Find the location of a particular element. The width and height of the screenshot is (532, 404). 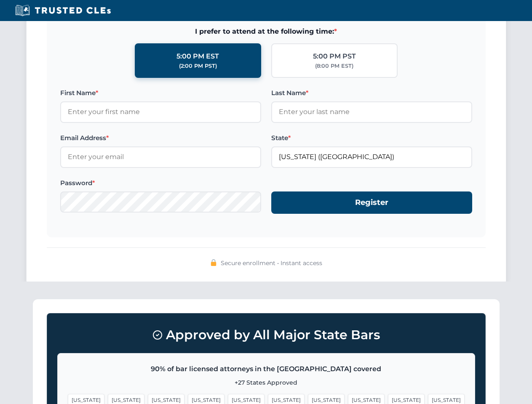

input: Enter your first name is located at coordinates (160, 112).